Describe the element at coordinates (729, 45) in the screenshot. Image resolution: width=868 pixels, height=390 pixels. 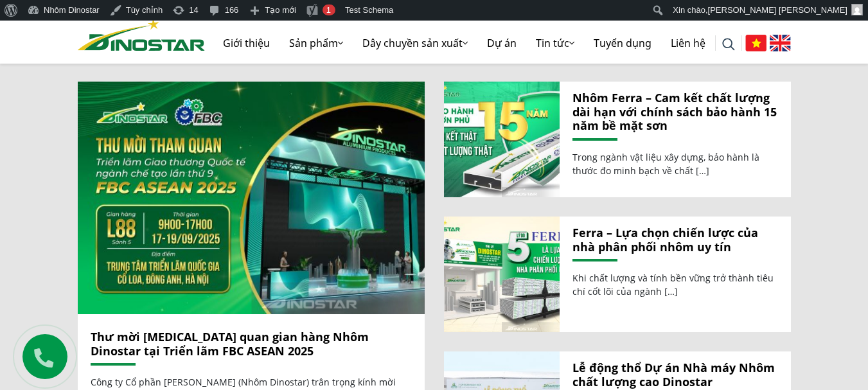
I see `img: search` at that location.